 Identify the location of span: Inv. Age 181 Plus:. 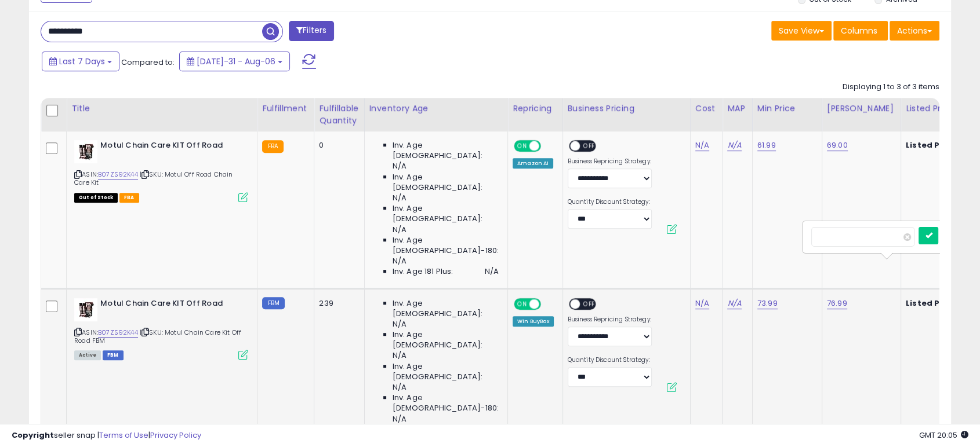
(423, 272).